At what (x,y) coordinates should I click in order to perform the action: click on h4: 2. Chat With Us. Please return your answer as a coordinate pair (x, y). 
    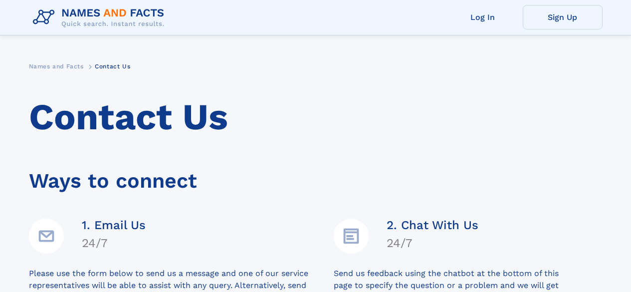
    Looking at the image, I should click on (433, 225).